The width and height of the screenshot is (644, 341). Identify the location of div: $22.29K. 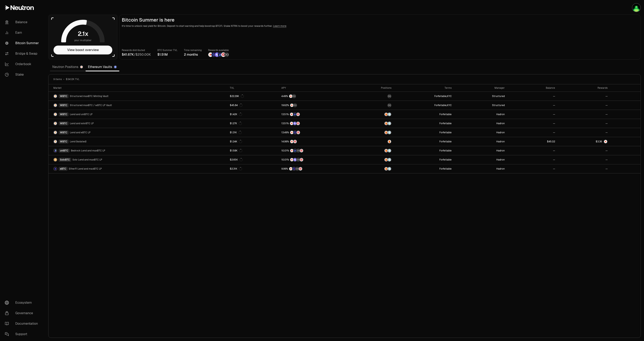
(237, 96).